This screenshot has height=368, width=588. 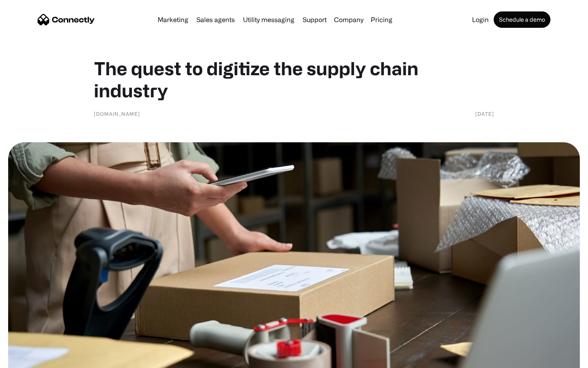 What do you see at coordinates (294, 79) in the screenshot?
I see `h1: The quest to digitize the supply chain industry` at bounding box center [294, 79].